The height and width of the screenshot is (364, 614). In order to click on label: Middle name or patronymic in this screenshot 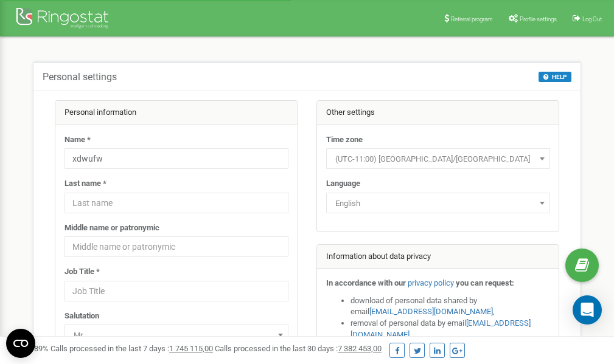, I will do `click(112, 228)`.